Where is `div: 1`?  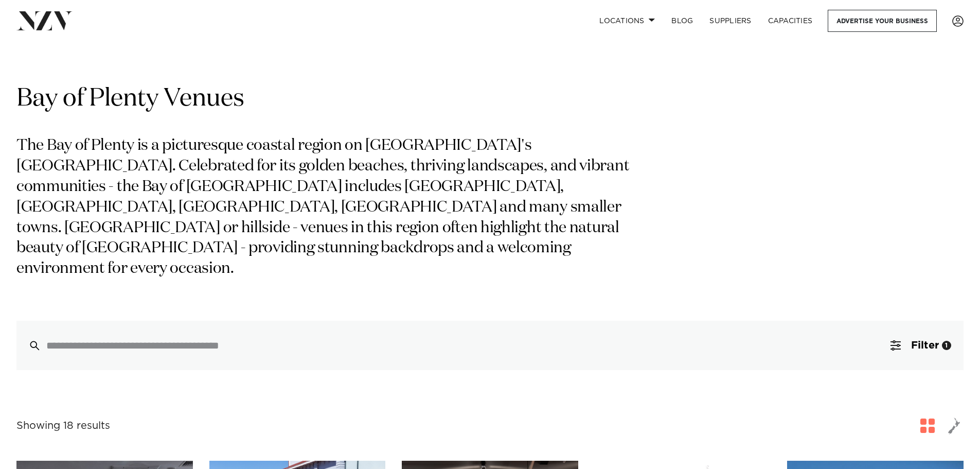
div: 1 is located at coordinates (946, 346).